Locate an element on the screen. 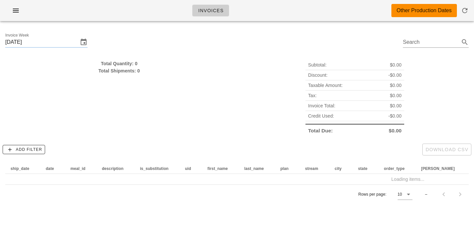  th: is_substitution: Not sorted. Activate to sort ascending. is located at coordinates (157, 168).